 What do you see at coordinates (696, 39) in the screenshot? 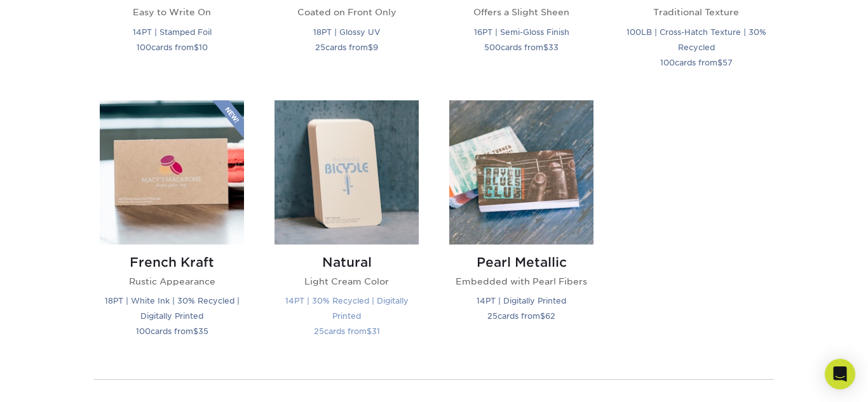
I see `small: 100LB | Cross-Hatch Texture | 30% Recycled` at bounding box center [696, 39].